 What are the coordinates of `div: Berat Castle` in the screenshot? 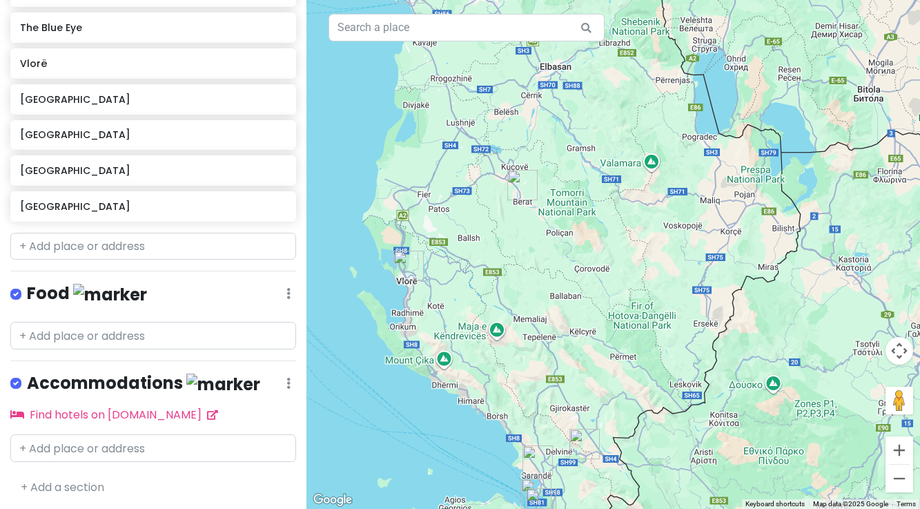 It's located at (522, 185).